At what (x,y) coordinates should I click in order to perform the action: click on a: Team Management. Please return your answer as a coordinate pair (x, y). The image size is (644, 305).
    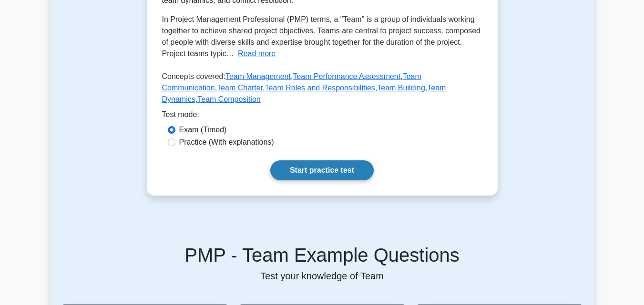
    Looking at the image, I should click on (258, 76).